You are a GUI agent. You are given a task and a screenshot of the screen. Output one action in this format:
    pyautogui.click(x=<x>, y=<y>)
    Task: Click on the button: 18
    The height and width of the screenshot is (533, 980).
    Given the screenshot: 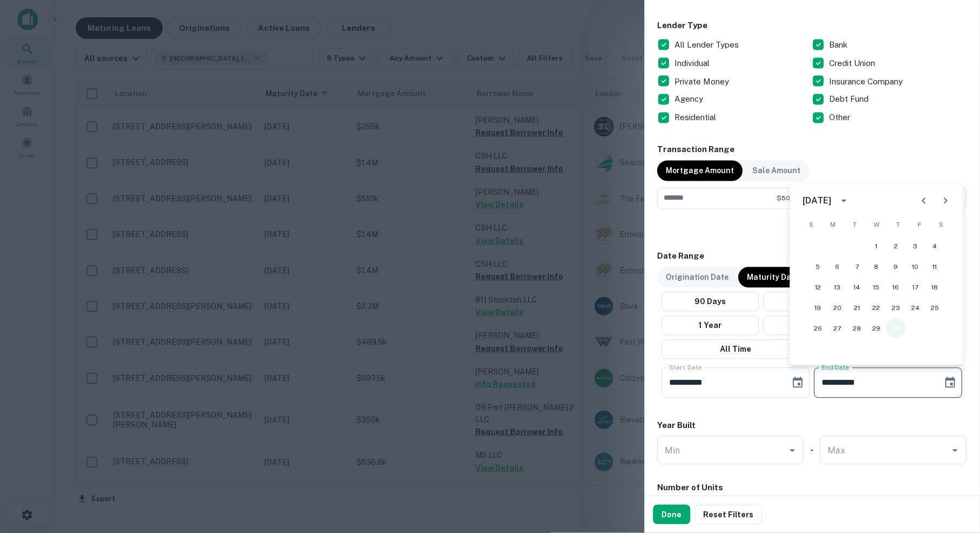 What is the action you would take?
    pyautogui.click(x=936, y=288)
    